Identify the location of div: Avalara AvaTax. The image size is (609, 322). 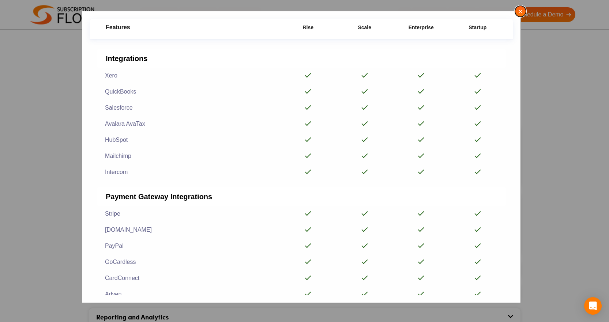
(188, 124).